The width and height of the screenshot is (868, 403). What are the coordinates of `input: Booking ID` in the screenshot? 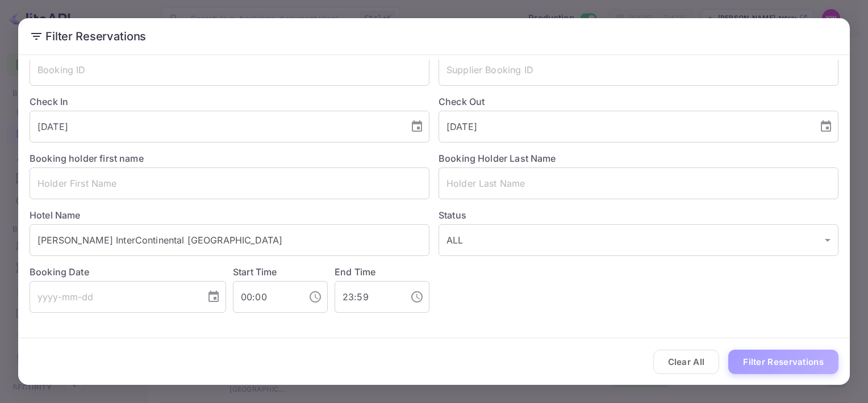 It's located at (230, 70).